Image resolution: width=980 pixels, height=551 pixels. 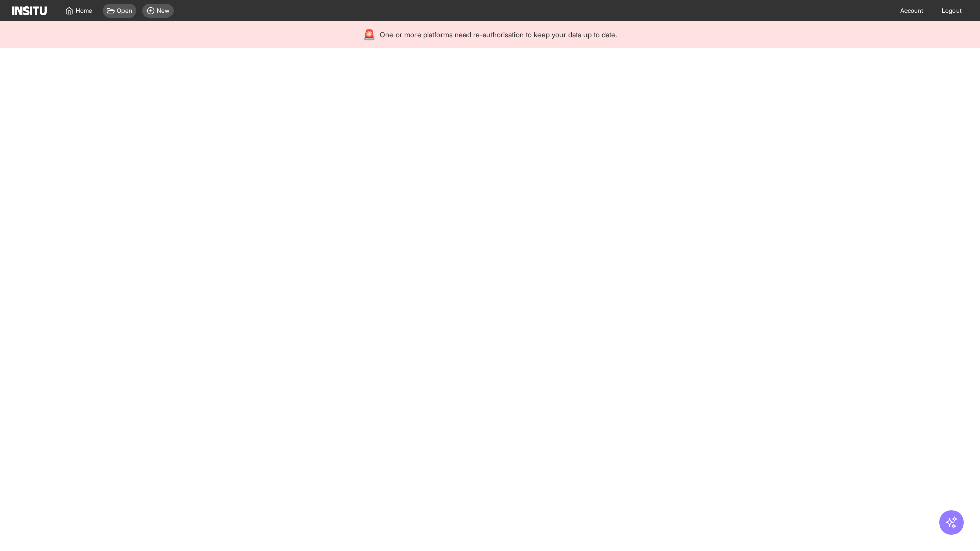 What do you see at coordinates (498, 34) in the screenshot?
I see `span: One or more platforms need re-authorisation to keep your data up to date.` at bounding box center [498, 34].